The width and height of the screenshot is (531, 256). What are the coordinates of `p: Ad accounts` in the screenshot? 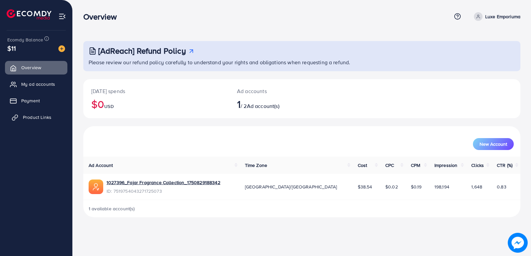 It's located at (283, 91).